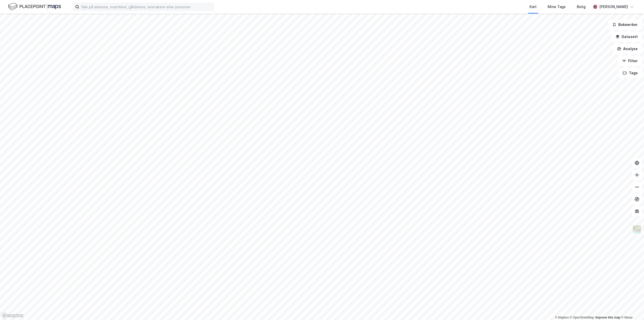  I want to click on a: Mapbox, so click(562, 317).